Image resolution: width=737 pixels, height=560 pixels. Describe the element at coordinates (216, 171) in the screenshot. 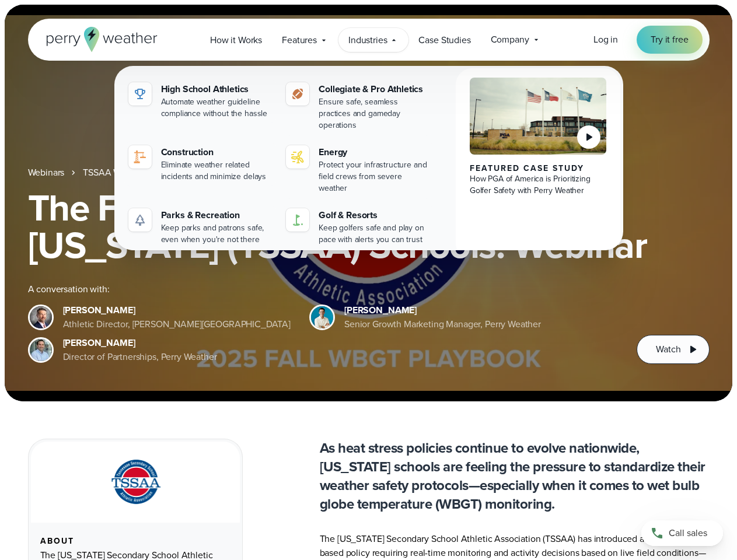

I see `div: Eliminate weather related incidents and minimize delays` at that location.